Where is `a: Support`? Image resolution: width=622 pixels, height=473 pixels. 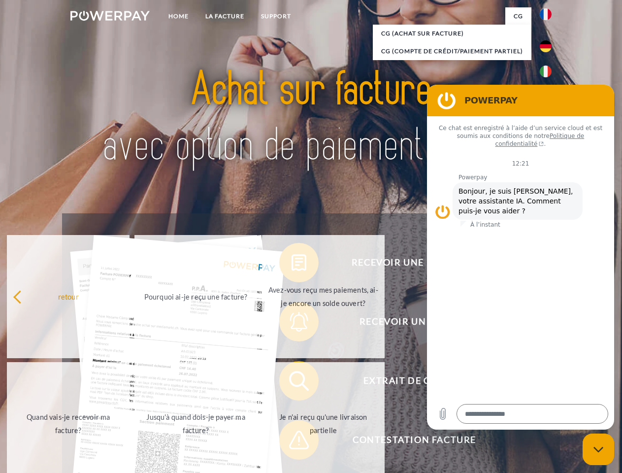 a: Support is located at coordinates (276, 16).